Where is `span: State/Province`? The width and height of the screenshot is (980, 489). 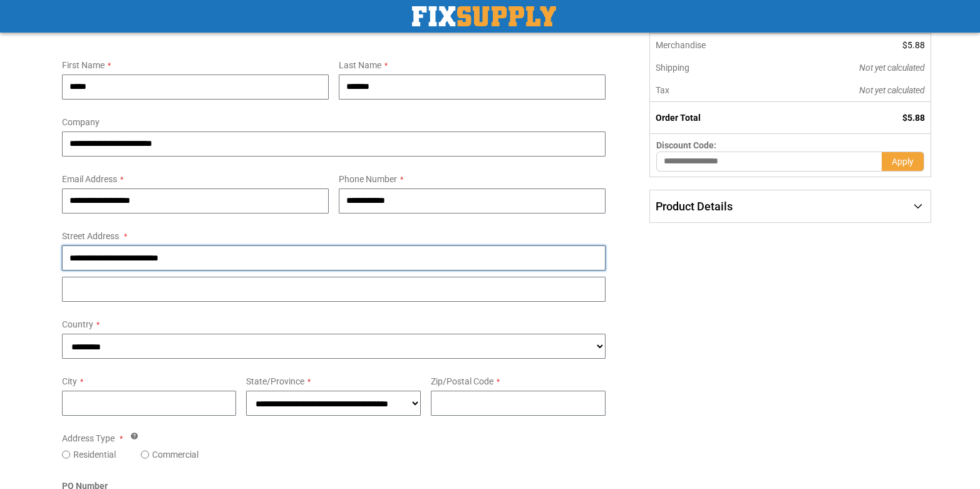
span: State/Province is located at coordinates (275, 382).